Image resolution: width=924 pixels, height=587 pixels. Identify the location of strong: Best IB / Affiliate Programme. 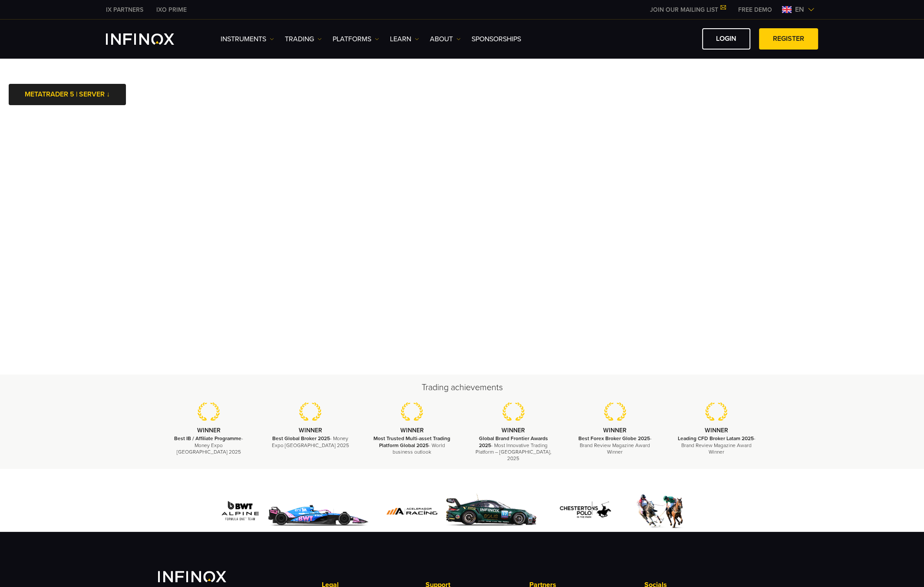
(207, 438).